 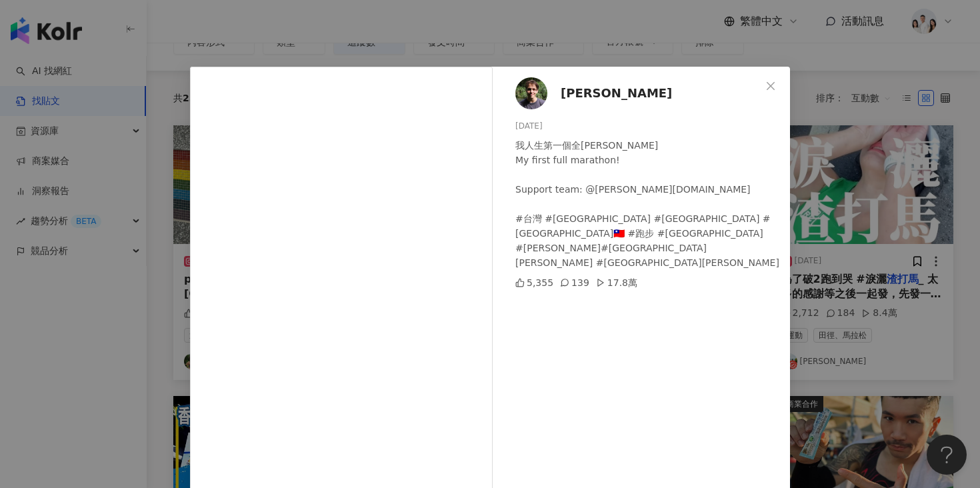 What do you see at coordinates (617, 283) in the screenshot?
I see `div: 17.8萬` at bounding box center [617, 283].